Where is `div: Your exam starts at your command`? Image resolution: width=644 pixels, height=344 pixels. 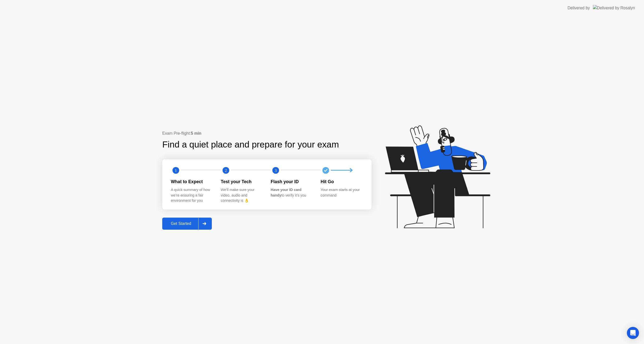
div: Your exam starts at your command is located at coordinates (342, 193).